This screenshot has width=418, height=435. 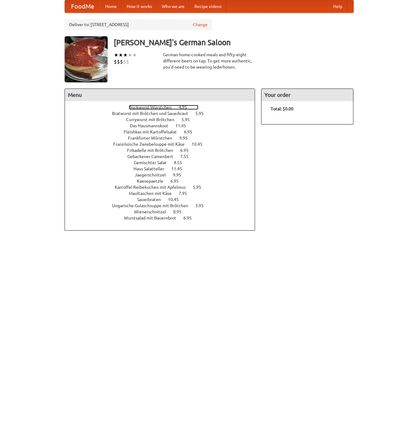 I want to click on a: Bratwurst mit Brötchen und Sauerkraut 5.95, so click(x=163, y=114).